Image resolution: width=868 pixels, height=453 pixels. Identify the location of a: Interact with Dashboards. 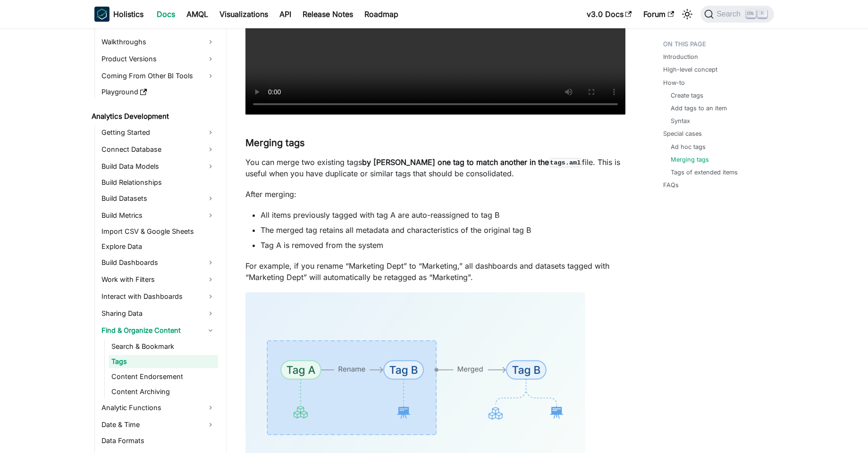
(158, 296).